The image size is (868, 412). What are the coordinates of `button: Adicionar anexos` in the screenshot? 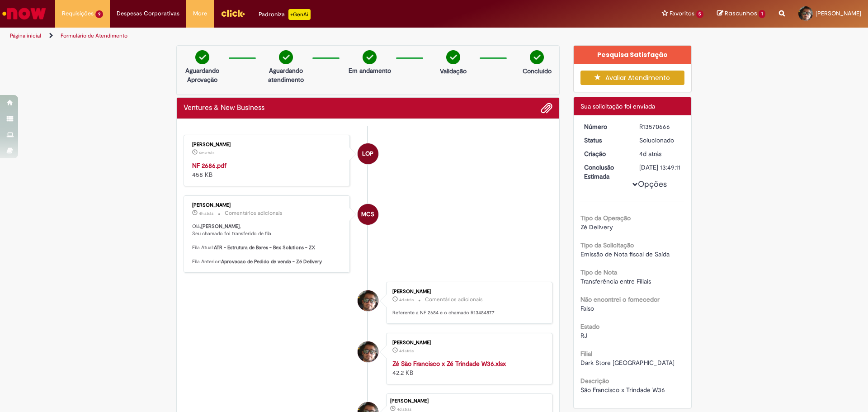 It's located at (546, 108).